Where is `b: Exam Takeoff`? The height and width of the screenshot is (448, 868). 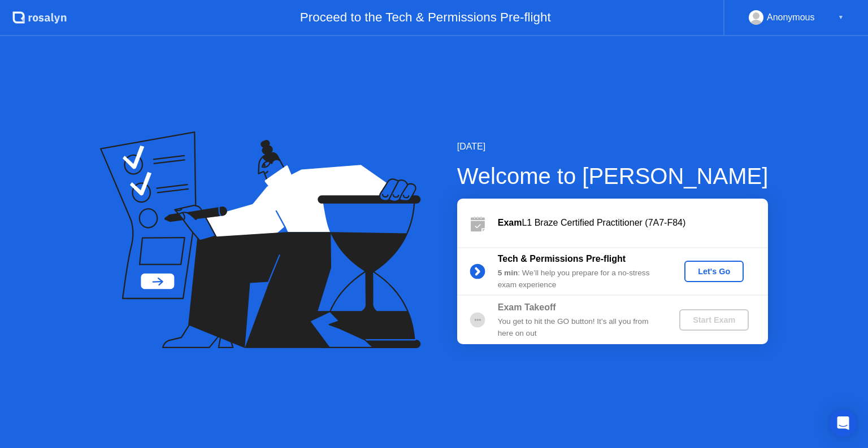 b: Exam Takeoff is located at coordinates (527, 308).